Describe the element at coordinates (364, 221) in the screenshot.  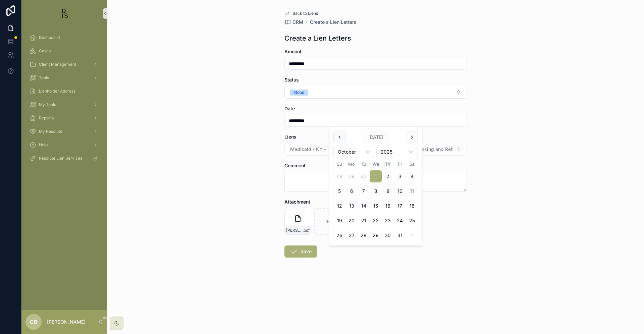
I see `button: Tuesday, October 21st, 2025` at that location.